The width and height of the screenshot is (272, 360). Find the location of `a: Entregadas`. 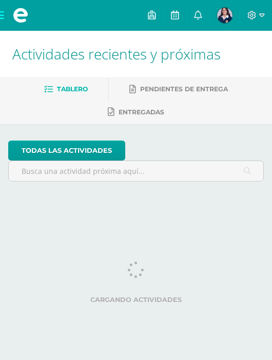

a: Entregadas is located at coordinates (136, 112).